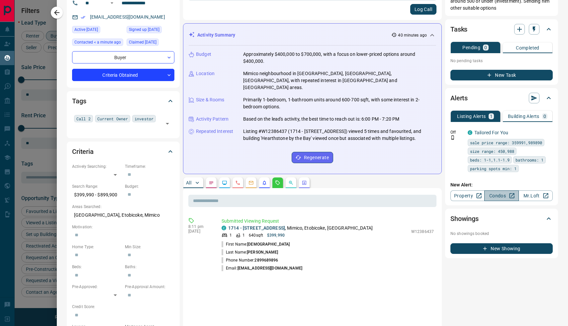  What do you see at coordinates (149, 247) in the screenshot?
I see `p: Min Size:` at bounding box center [149, 247].